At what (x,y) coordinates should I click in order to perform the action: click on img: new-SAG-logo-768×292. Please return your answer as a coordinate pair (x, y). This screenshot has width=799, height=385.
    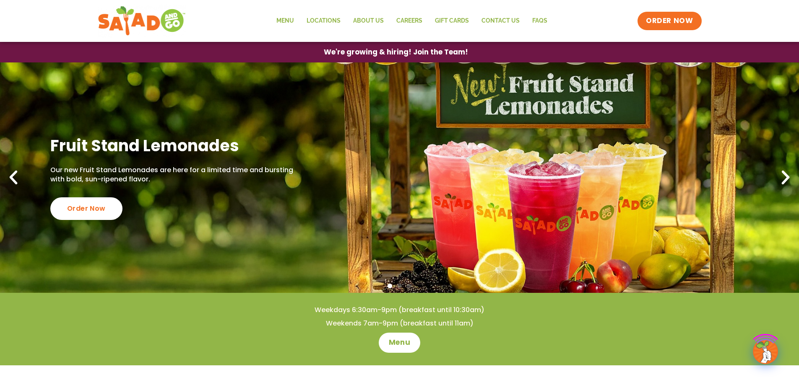
    Looking at the image, I should click on (142, 21).